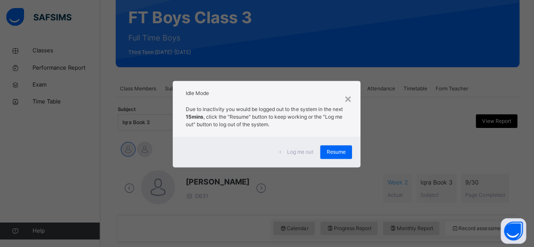 This screenshot has height=247, width=534. Describe the element at coordinates (336, 151) in the screenshot. I see `span: Resume` at that location.